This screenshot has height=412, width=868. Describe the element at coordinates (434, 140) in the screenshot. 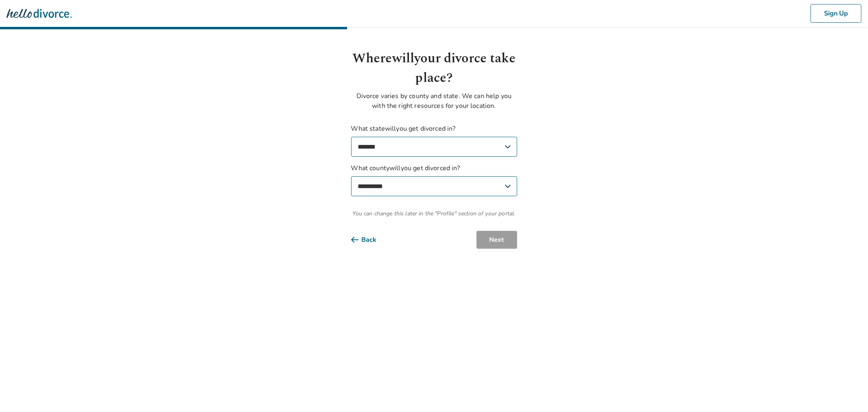

I see `label: What state will you get divorced in?` at that location.